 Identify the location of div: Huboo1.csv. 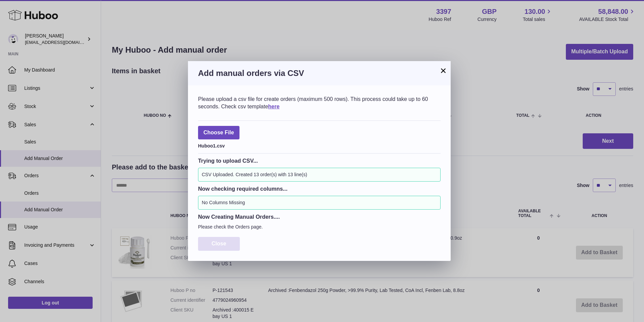
(320, 145).